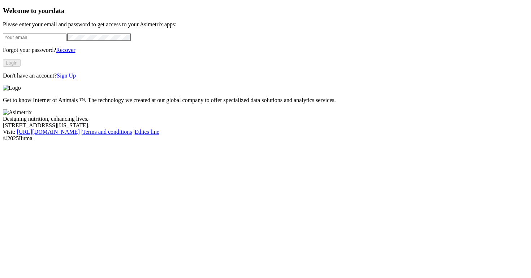 The width and height of the screenshot is (531, 278). I want to click on p: Please enter your email and password to get access to your Asimetrix apps:, so click(265, 25).